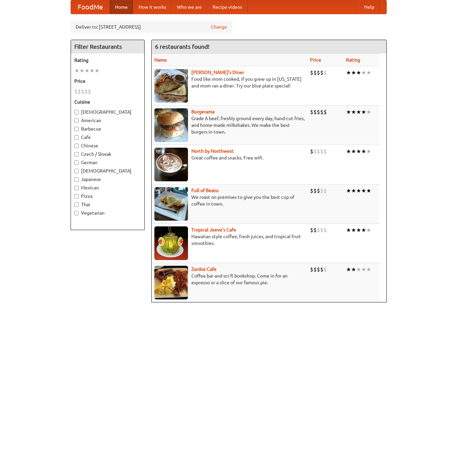 This screenshot has width=457, height=476. Describe the element at coordinates (171, 283) in the screenshot. I see `img: zardoz.jpg` at that location.